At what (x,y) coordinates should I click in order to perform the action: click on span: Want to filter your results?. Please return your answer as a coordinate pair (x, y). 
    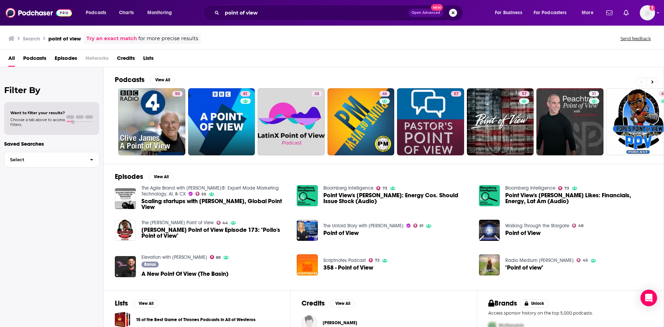
    Looking at the image, I should click on (38, 113).